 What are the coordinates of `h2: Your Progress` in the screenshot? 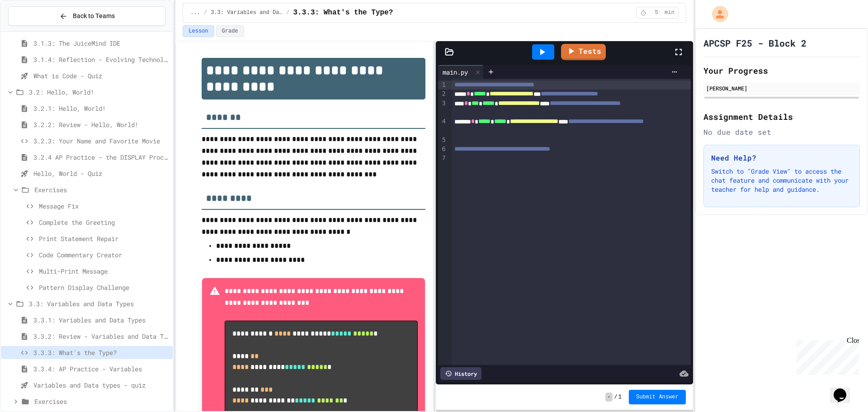 It's located at (782, 71).